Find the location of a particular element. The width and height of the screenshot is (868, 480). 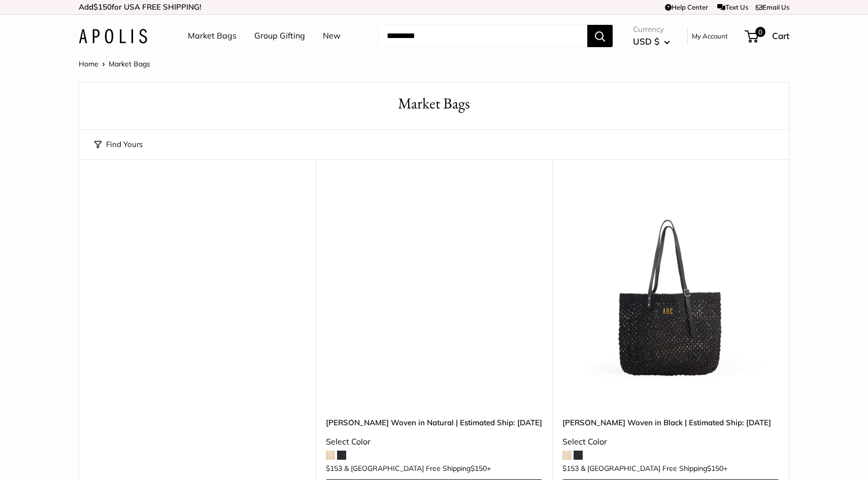

img: Apolis is located at coordinates (112, 36).